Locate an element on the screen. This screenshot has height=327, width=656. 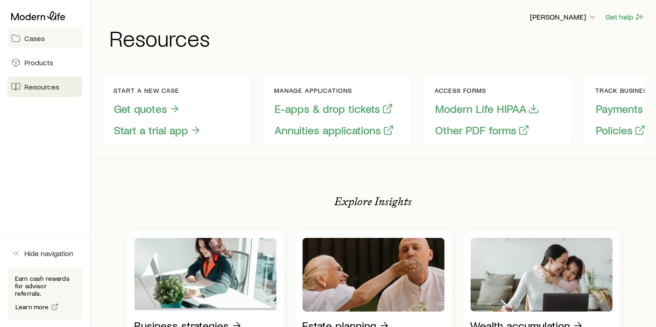
span: Hide navigation is located at coordinates (49, 254).